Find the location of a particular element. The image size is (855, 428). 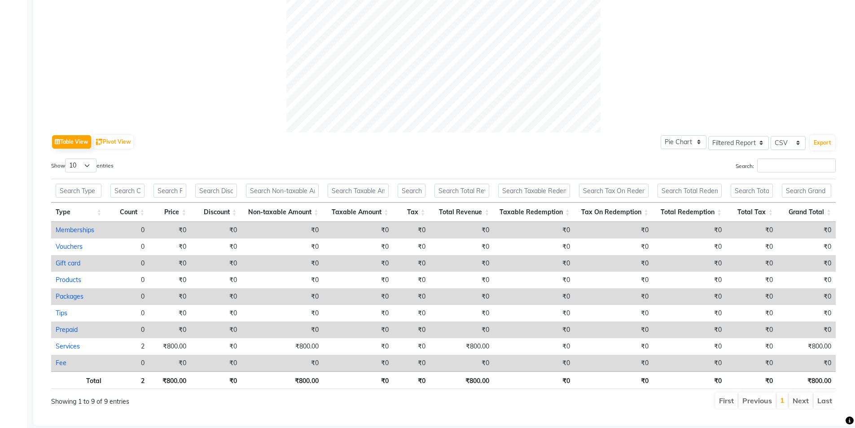

select: Showentries is located at coordinates (81, 165).